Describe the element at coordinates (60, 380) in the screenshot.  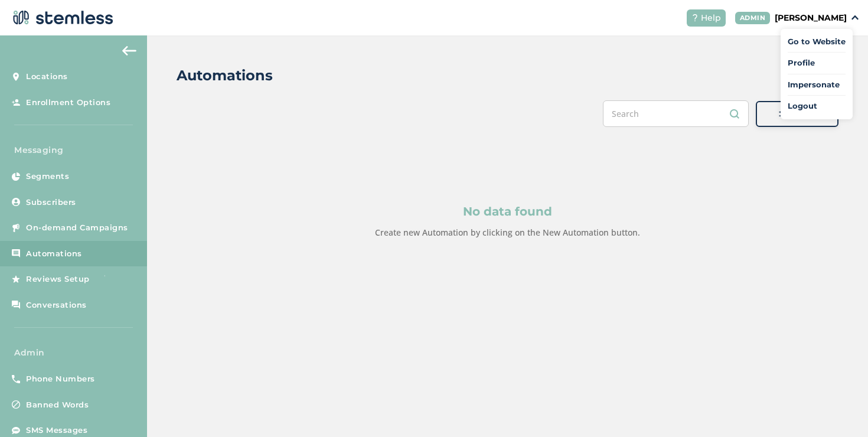
I see `span: Phone Numbers` at that location.